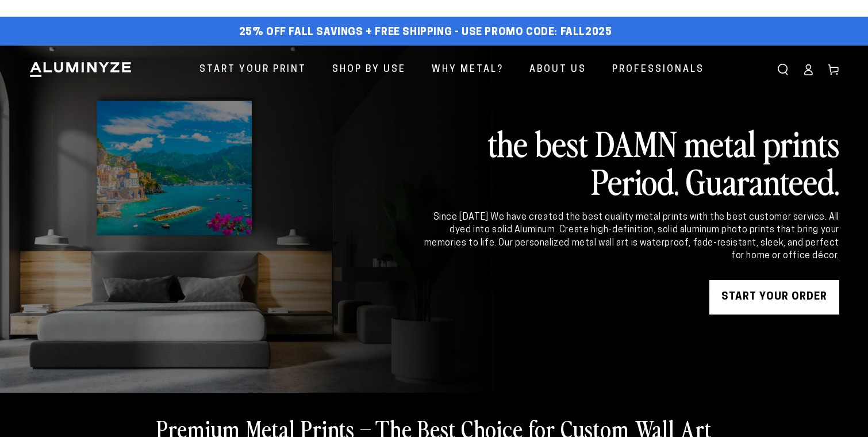 Image resolution: width=868 pixels, height=437 pixels. What do you see at coordinates (658, 70) in the screenshot?
I see `a: Professionals` at bounding box center [658, 70].